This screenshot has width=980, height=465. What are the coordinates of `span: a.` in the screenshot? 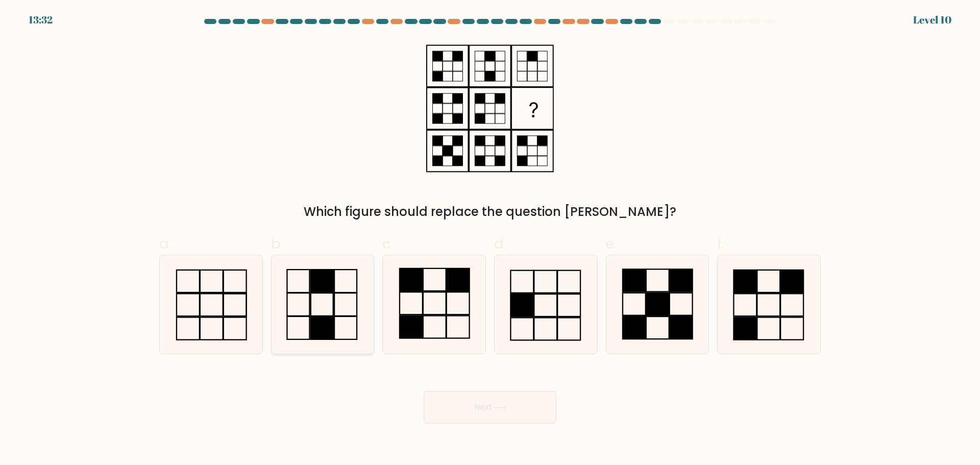 It's located at (166, 244).